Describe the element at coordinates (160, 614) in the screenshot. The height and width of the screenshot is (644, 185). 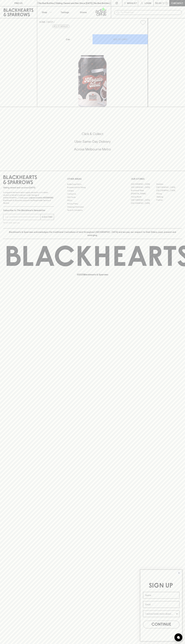
I see `input: I wanna know more about...` at that location.